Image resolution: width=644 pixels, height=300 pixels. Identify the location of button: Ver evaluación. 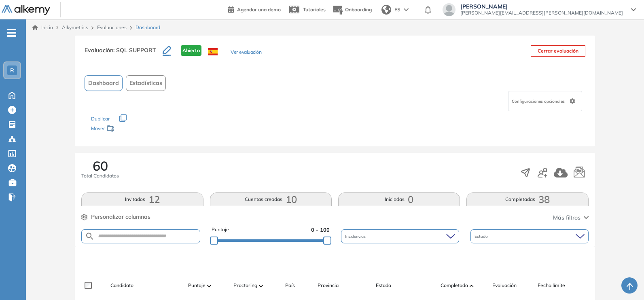
(246, 52).